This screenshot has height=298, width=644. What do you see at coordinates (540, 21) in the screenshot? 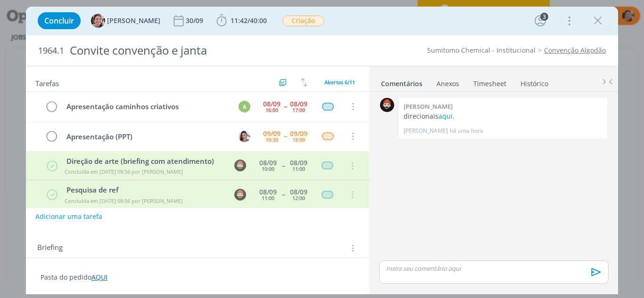
I see `button: 3` at bounding box center [540, 21].